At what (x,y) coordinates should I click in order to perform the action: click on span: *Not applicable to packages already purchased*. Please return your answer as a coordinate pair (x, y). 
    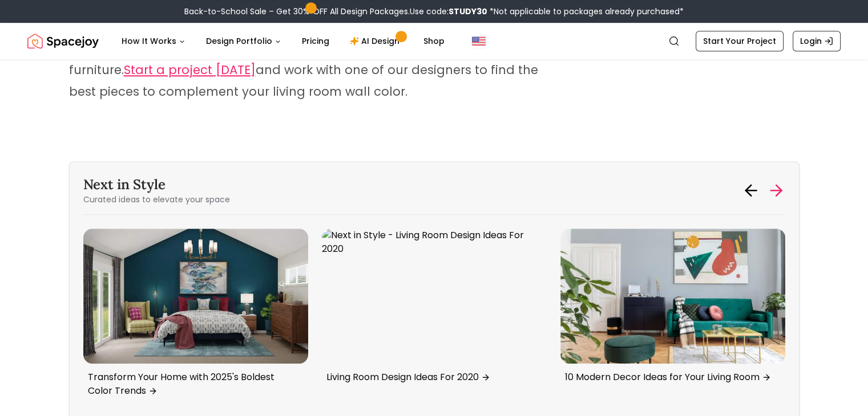
    Looking at the image, I should click on (585, 11).